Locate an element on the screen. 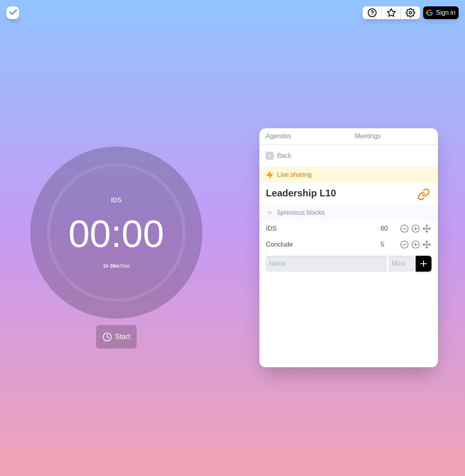 Image resolution: width=465 pixels, height=476 pixels. div: 5 previous block is located at coordinates (349, 213).